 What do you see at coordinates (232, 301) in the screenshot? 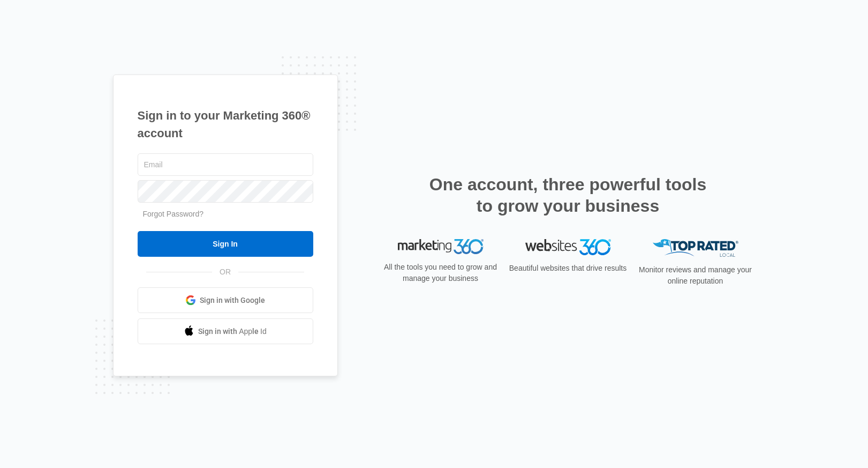
I see `span: Sign in with Google` at bounding box center [232, 301].